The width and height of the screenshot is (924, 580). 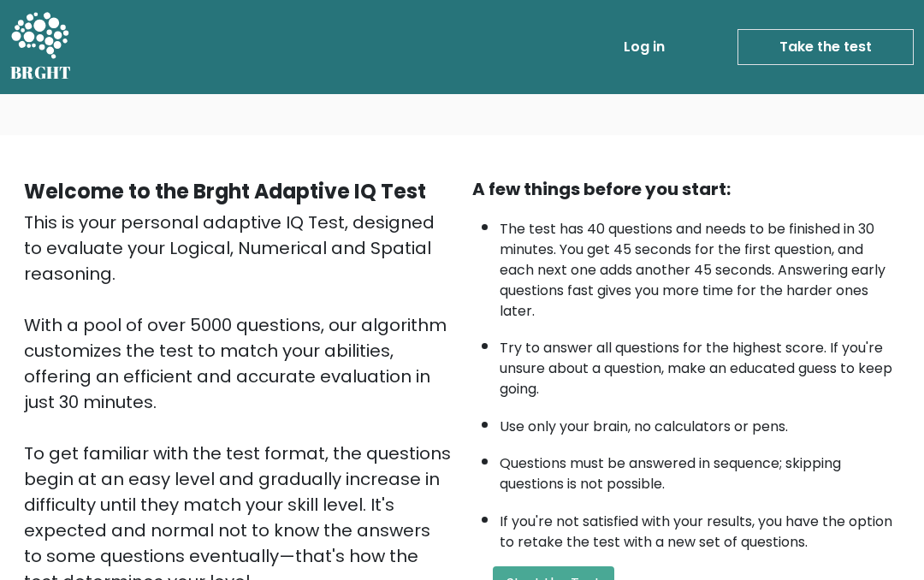 What do you see at coordinates (644, 47) in the screenshot?
I see `a: Log in` at bounding box center [644, 47].